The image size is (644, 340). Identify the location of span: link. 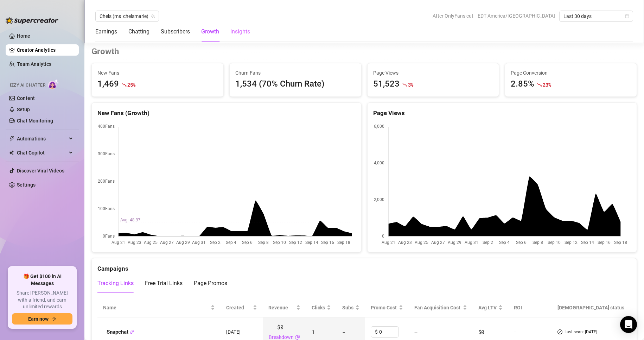
(132, 331).